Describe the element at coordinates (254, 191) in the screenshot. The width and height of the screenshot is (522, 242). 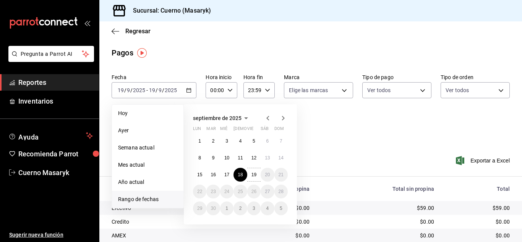
I see `button: 26 de septiembre de 2025` at that location.